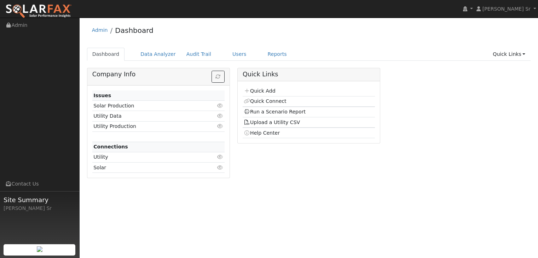 This screenshot has width=538, height=258. I want to click on a: Upload a Utility CSV, so click(272, 122).